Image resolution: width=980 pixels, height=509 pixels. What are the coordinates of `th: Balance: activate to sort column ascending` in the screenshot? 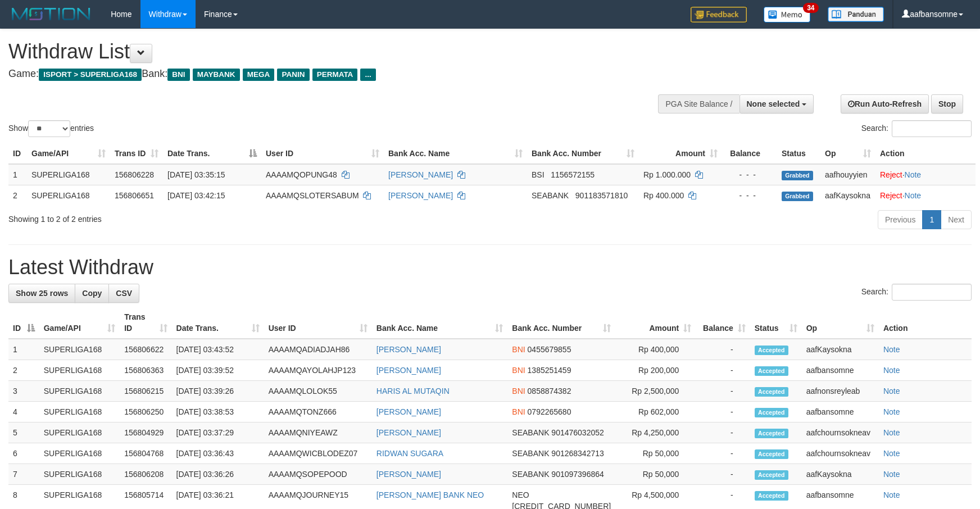 It's located at (723, 322).